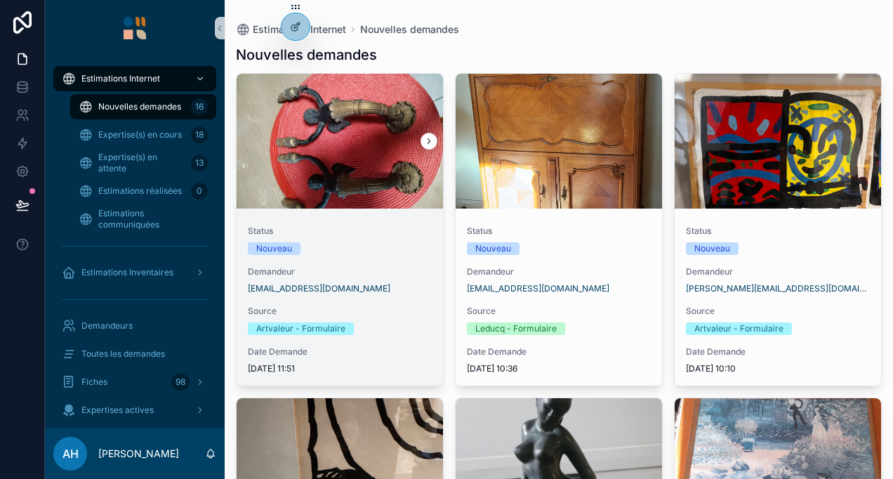  What do you see at coordinates (778, 141) in the screenshot?
I see `div: IMG_1180.jpeg` at bounding box center [778, 141].